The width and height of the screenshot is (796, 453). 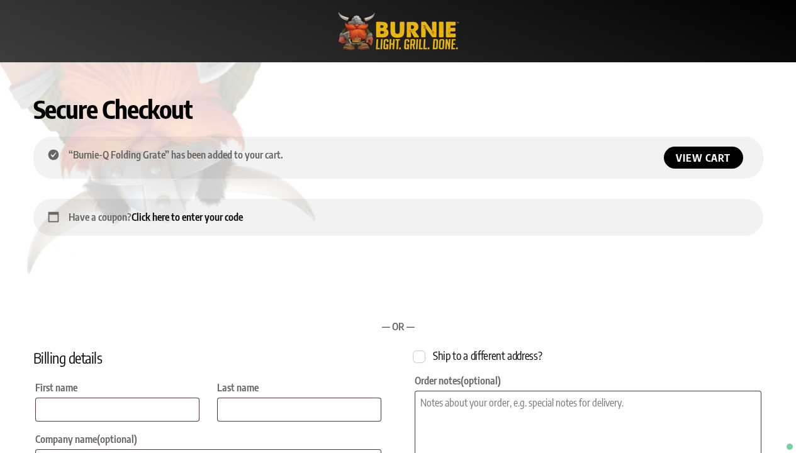 What do you see at coordinates (299, 388) in the screenshot?
I see `label: Last name` at bounding box center [299, 388].